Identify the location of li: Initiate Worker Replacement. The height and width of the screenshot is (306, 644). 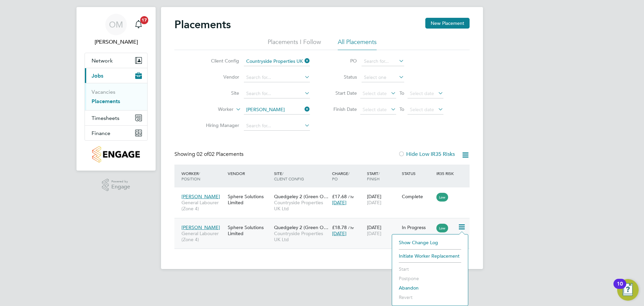
(430, 256).